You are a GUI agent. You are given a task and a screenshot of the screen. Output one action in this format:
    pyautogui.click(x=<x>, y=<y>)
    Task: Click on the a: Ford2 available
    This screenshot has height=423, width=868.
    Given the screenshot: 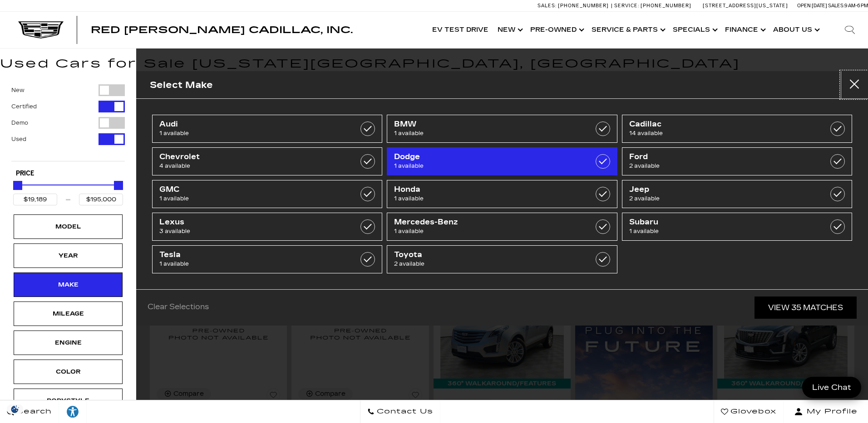 What is the action you would take?
    pyautogui.click(x=736, y=162)
    